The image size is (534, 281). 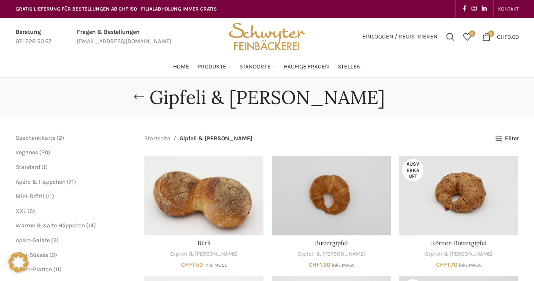 What do you see at coordinates (50, 225) in the screenshot?
I see `span: Warme & Kalte Häppchen` at bounding box center [50, 225].